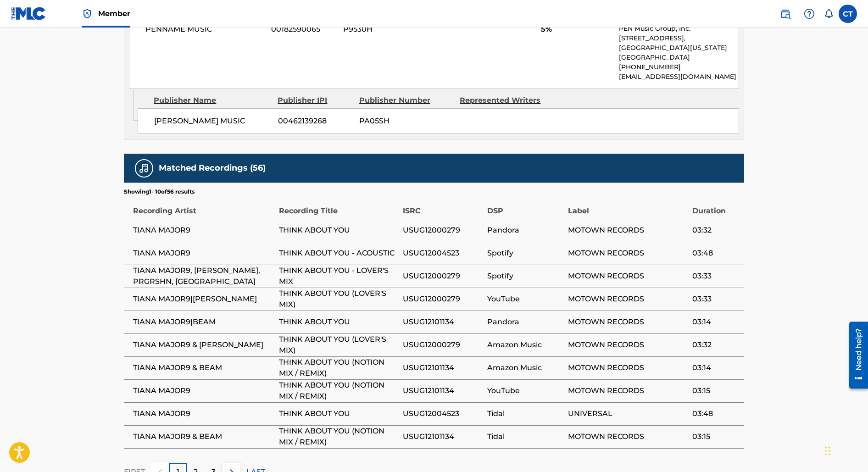 The width and height of the screenshot is (868, 472). What do you see at coordinates (388, 30) in the screenshot?
I see `span: P9530H` at bounding box center [388, 30].